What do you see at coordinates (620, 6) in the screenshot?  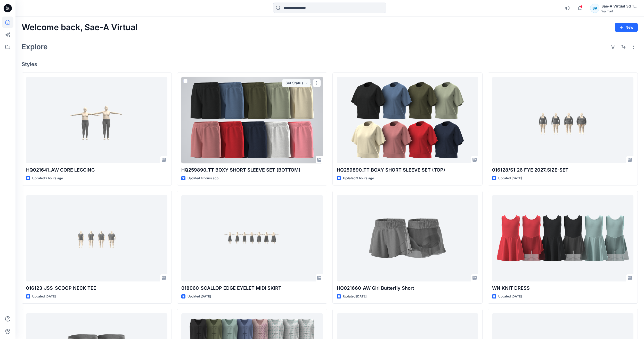 I see `div: Sae-A Virtual 3d Team` at bounding box center [620, 6].